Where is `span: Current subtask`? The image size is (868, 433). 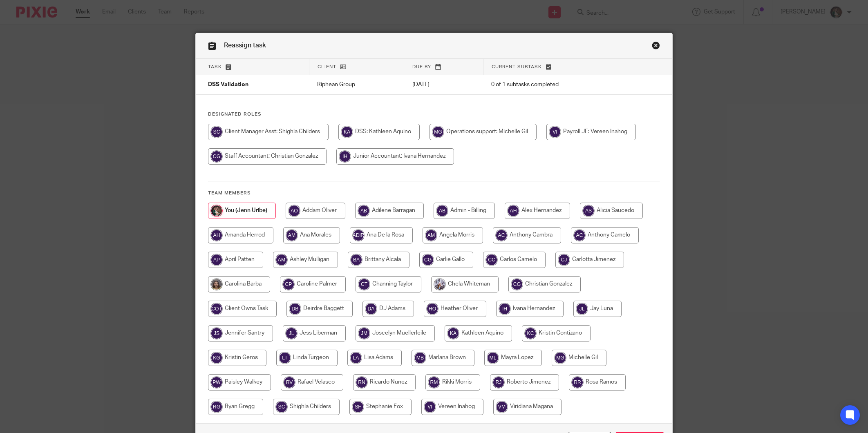
span: Current subtask is located at coordinates (517, 67).